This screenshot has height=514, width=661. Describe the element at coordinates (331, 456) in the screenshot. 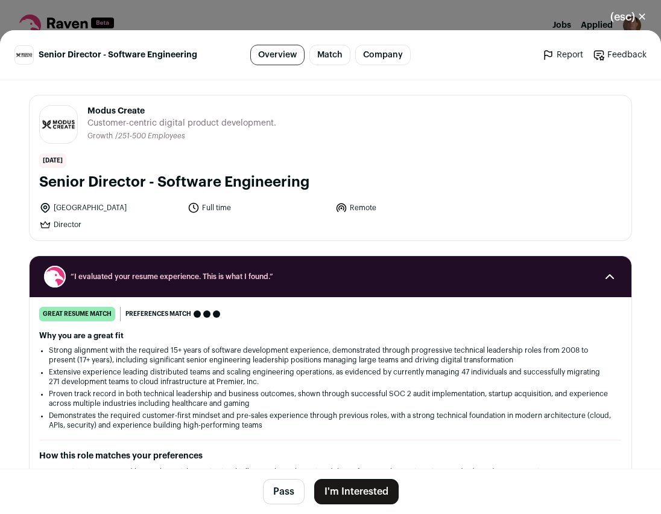

I see `h2: How this role matches your preferences` at that location.